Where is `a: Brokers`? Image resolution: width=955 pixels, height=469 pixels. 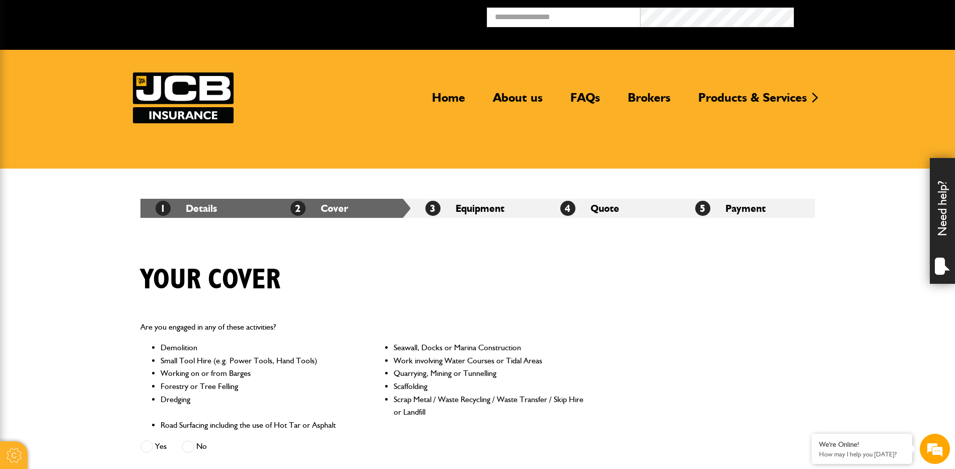
a: Brokers is located at coordinates (649, 102).